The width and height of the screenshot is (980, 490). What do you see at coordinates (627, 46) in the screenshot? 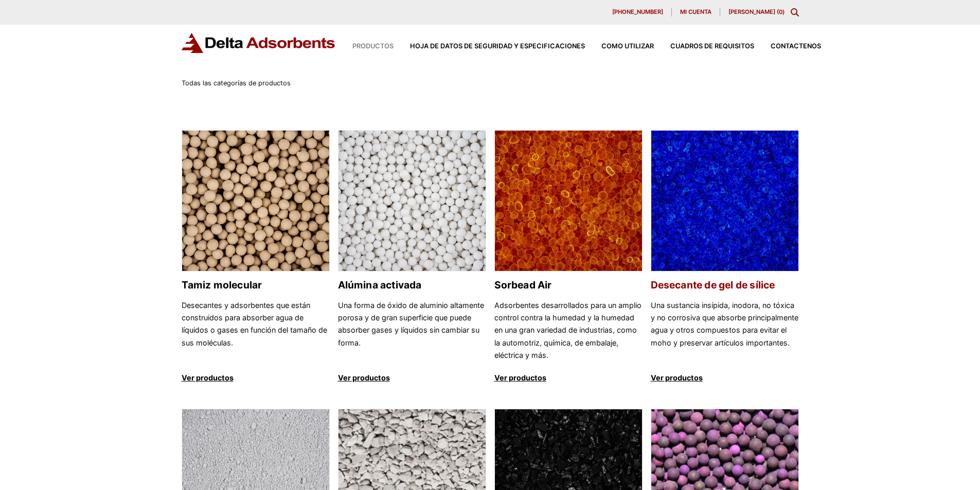
I see `font: Cómo utilizar` at bounding box center [627, 46].